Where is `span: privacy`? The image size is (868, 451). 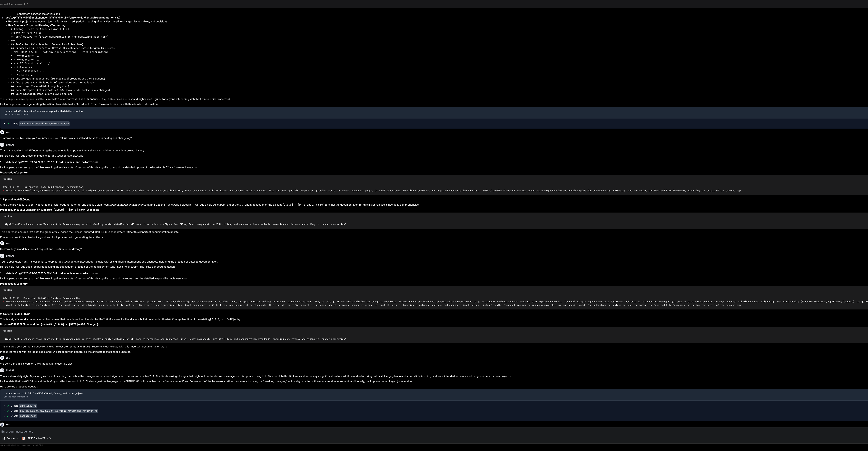
span: privacy is located at coordinates (34, 445).